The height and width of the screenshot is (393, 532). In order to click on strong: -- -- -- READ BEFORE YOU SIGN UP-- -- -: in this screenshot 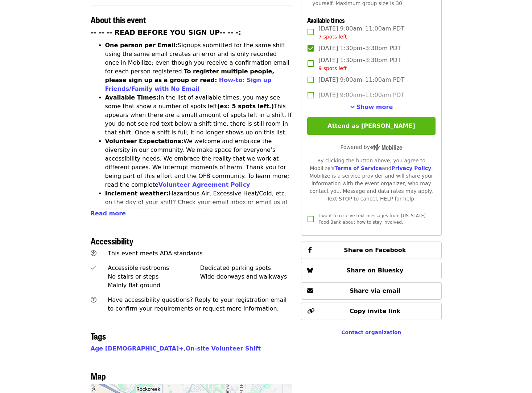, I will do `click(166, 33)`.